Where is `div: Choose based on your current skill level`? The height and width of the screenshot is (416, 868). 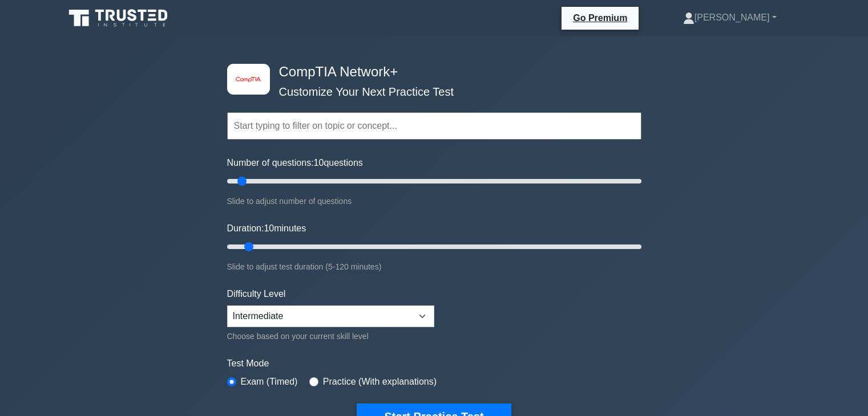
div: Choose based on your current skill level is located at coordinates (330, 336).